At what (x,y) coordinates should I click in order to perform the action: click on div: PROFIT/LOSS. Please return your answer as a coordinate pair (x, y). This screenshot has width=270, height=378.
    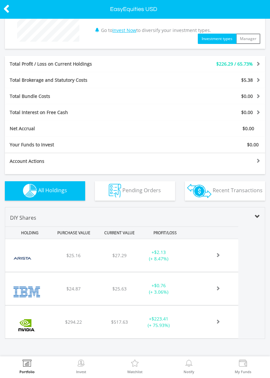
    Looking at the image, I should click on (165, 233).